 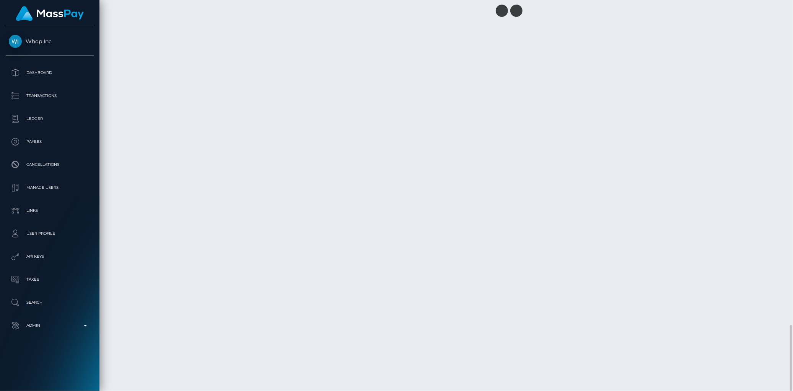 I want to click on p: Ledger, so click(x=50, y=119).